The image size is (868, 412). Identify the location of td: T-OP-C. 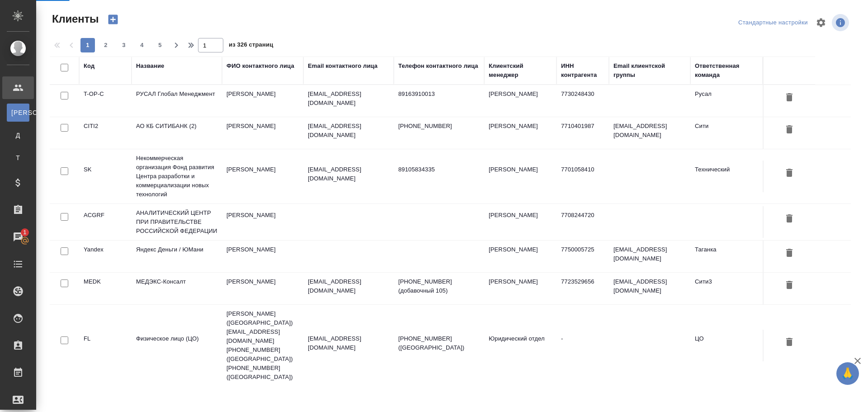
(106, 101).